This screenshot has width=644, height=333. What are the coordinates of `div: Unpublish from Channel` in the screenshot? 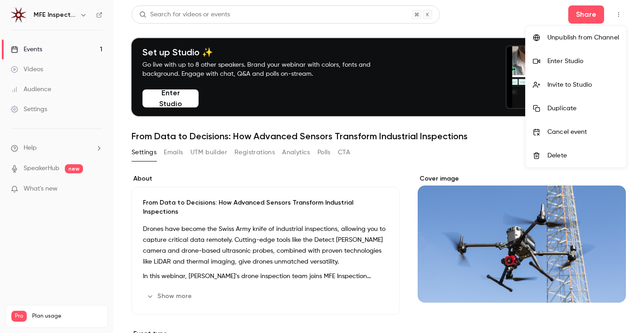 It's located at (583, 37).